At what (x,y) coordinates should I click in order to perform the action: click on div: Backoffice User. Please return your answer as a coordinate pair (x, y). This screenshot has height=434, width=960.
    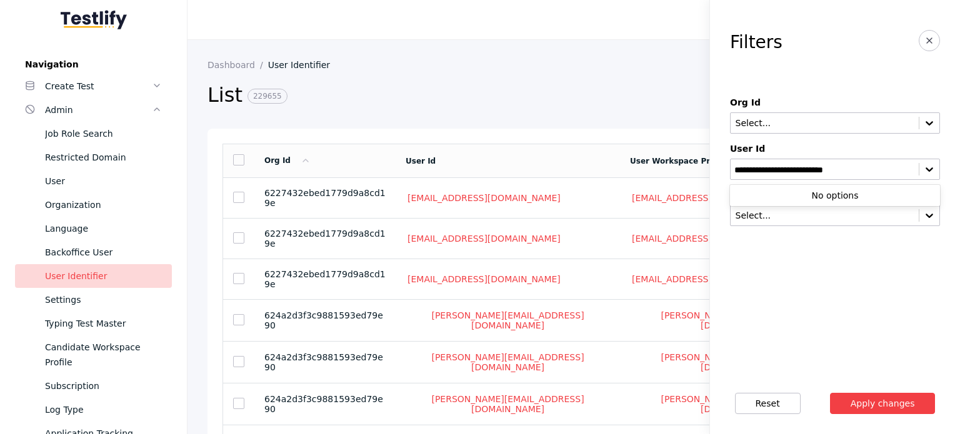
    Looking at the image, I should click on (103, 253).